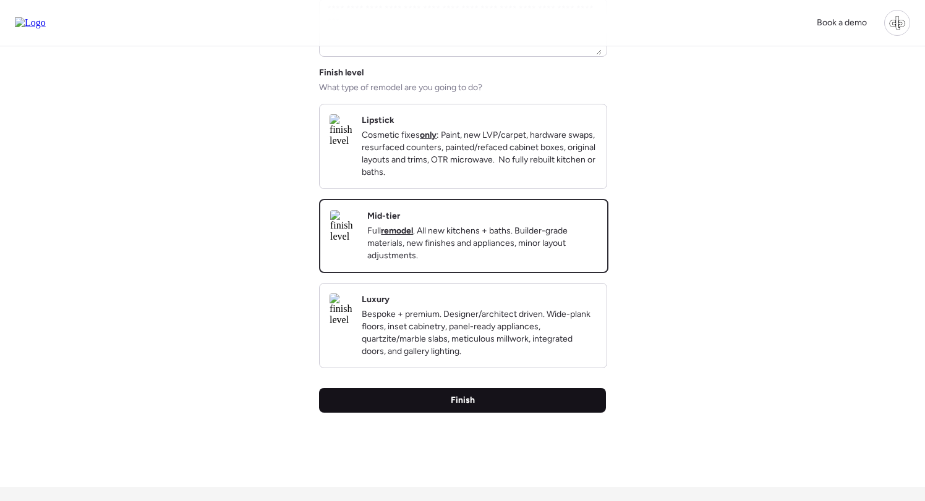  Describe the element at coordinates (341, 73) in the screenshot. I see `span: Finish level` at that location.